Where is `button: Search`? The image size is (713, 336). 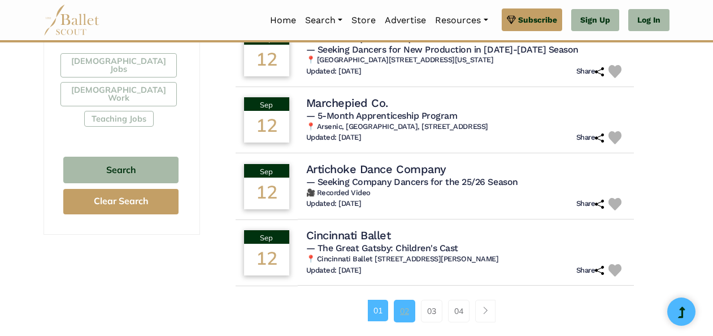
button: Search is located at coordinates (121, 170).